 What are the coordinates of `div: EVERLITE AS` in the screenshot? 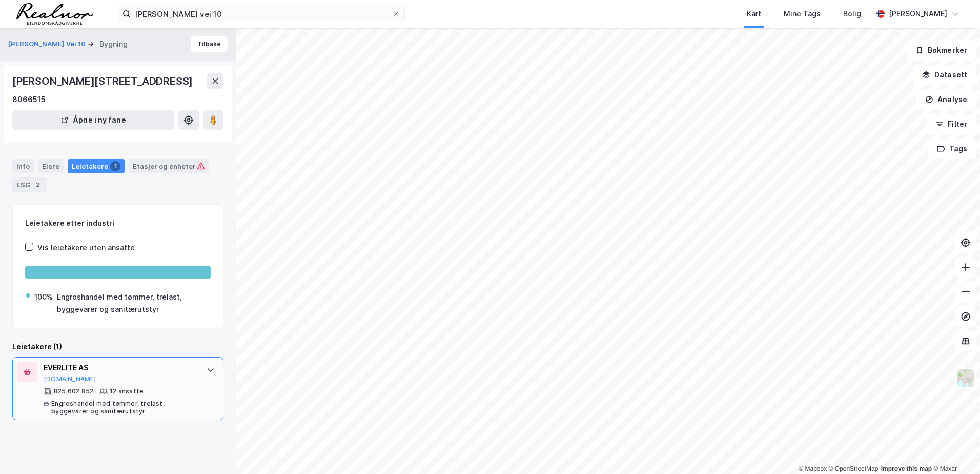 It's located at (120, 368).